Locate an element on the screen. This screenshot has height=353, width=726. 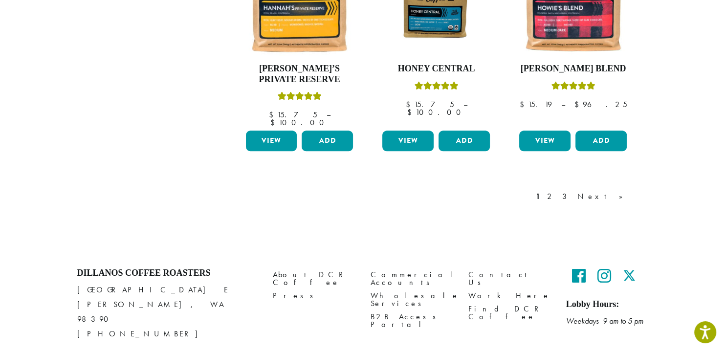
a: Press is located at coordinates (314, 295).